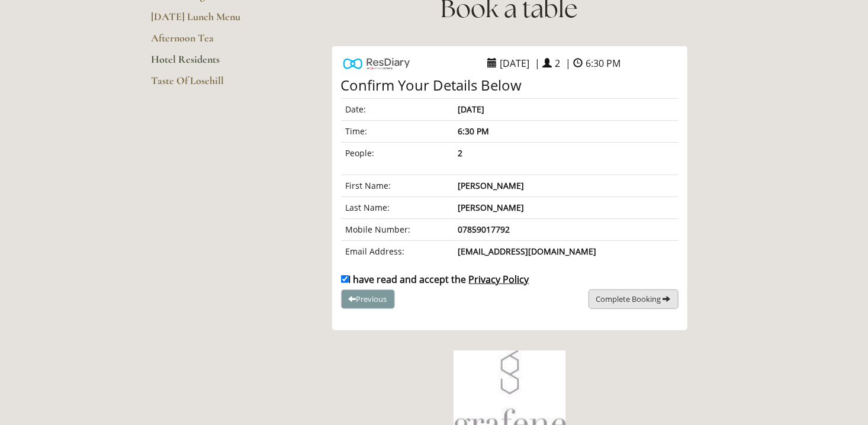 The width and height of the screenshot is (868, 425). What do you see at coordinates (499, 279) in the screenshot?
I see `span: Privacy Policy` at bounding box center [499, 279].